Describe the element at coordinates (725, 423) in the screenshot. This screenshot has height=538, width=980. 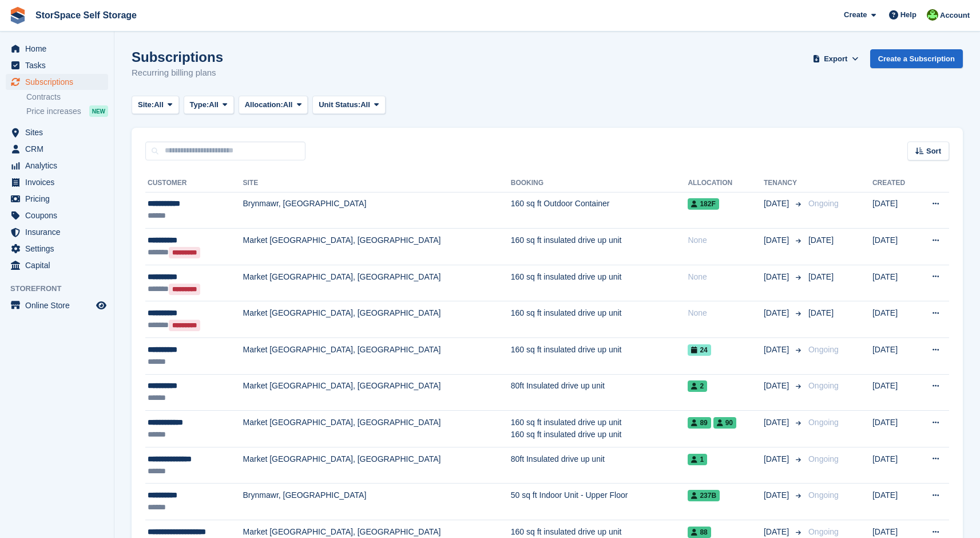
I see `span: 90` at that location.